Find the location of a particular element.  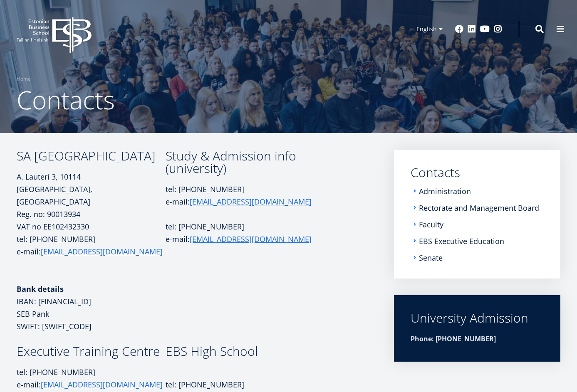

h3: Executive Training Centre is located at coordinates (91, 351).